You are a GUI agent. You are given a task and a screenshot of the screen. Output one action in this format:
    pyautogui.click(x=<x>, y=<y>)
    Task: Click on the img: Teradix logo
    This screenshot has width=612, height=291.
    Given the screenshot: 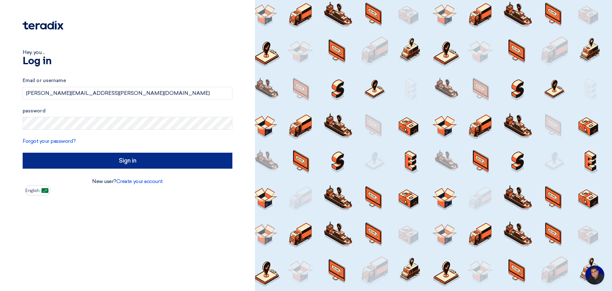 What is the action you would take?
    pyautogui.click(x=43, y=25)
    